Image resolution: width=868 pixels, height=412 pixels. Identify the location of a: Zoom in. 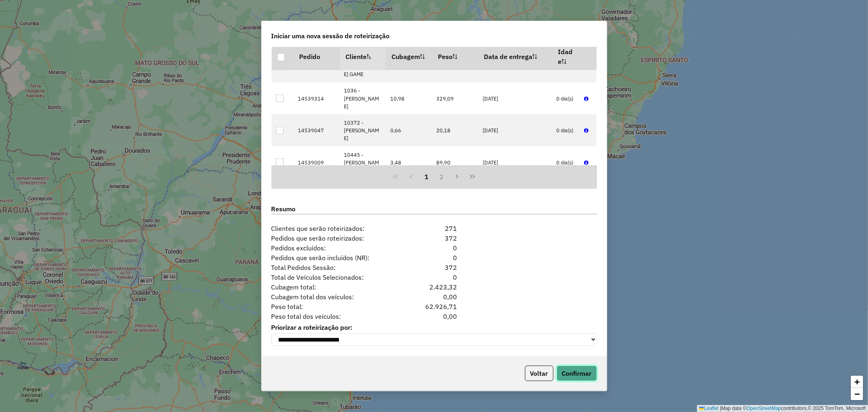
(857, 382).